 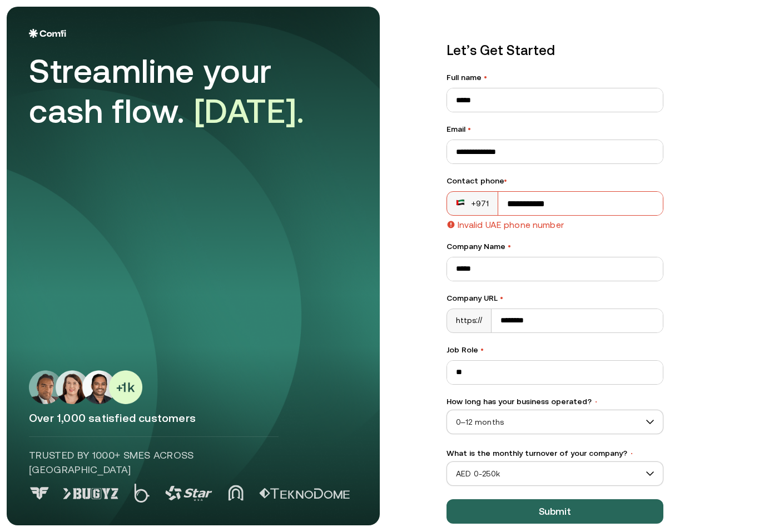 What do you see at coordinates (142, 493) in the screenshot?
I see `img: Logo 2` at bounding box center [142, 493].